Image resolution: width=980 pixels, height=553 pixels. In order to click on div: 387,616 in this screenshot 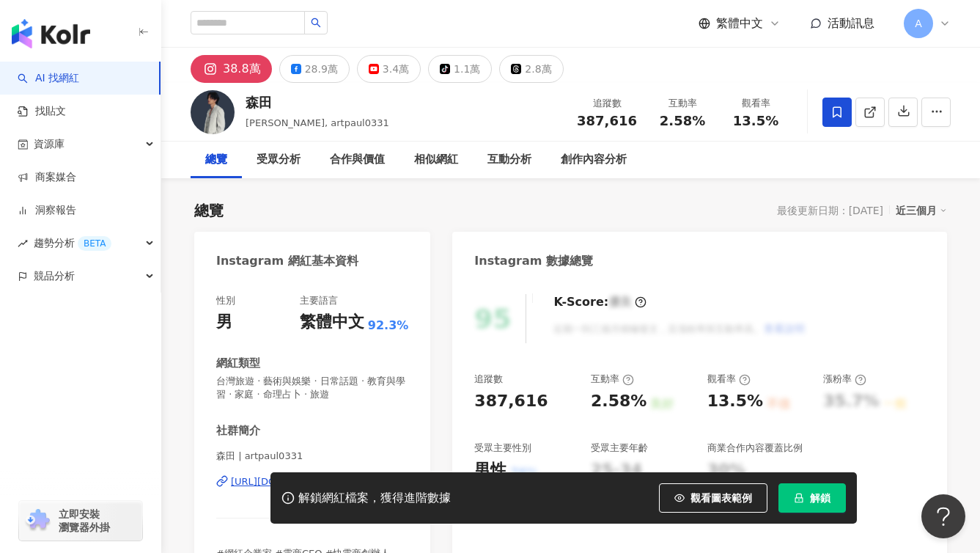, I will do `click(511, 401)`.